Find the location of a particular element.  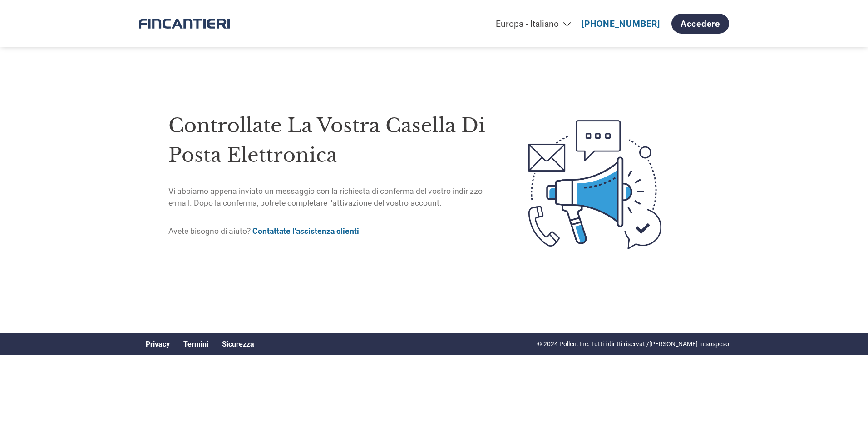

p: Vi abbiamo appena inviato un messaggio con la richiesta di conferma del vostro indirizzo e-mail. ... is located at coordinates (329, 197).